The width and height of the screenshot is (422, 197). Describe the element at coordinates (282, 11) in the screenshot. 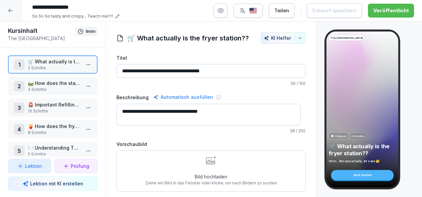

I see `div: Teilen` at that location.